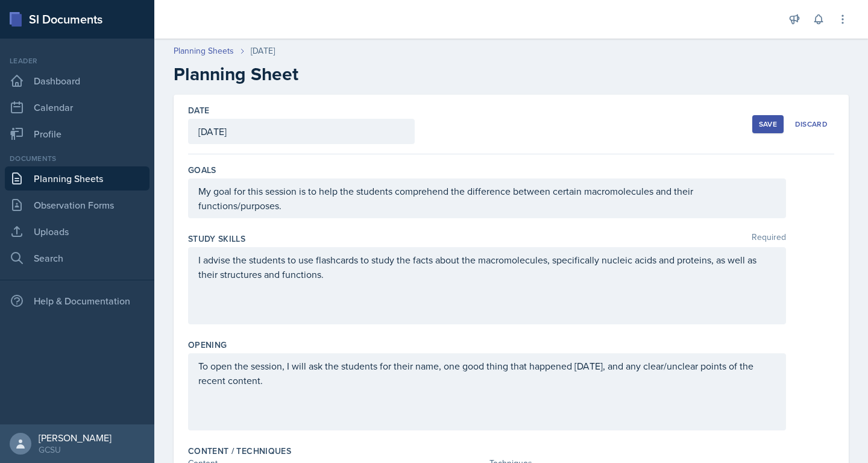  Describe the element at coordinates (768, 124) in the screenshot. I see `div: Save` at that location.